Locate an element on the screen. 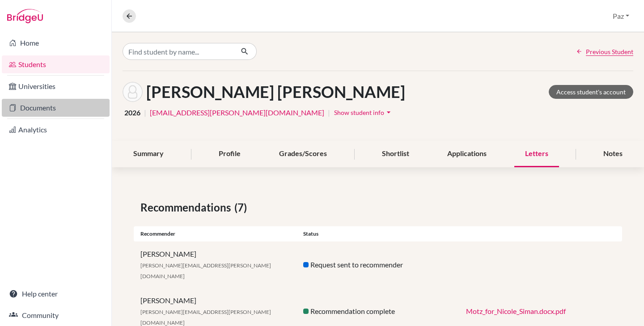 The width and height of the screenshot is (644, 326). div: Grades/Scores is located at coordinates (303, 154).